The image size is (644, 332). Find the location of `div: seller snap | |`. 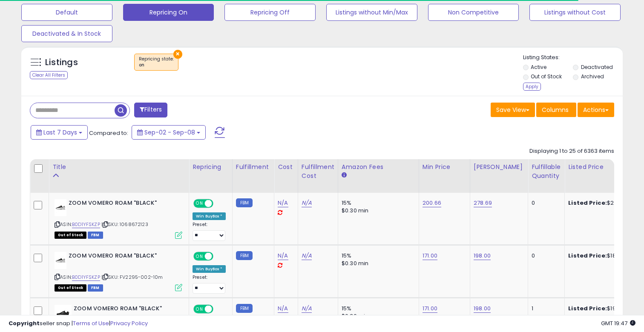

div: seller snap | | is located at coordinates (78, 323).